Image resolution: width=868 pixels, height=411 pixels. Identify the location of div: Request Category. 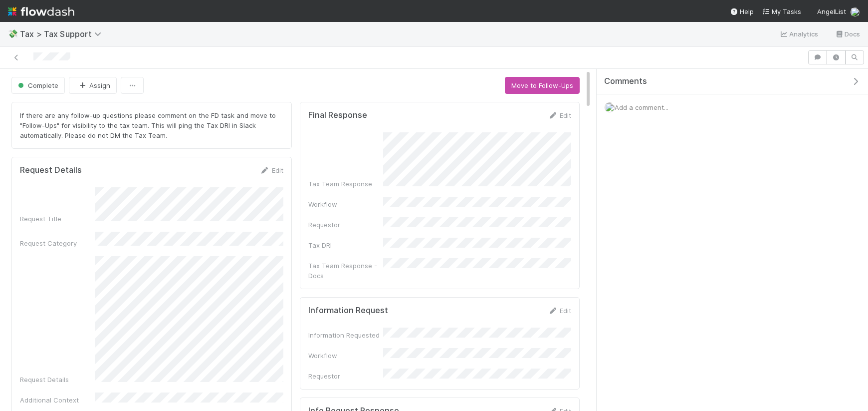
(58, 243).